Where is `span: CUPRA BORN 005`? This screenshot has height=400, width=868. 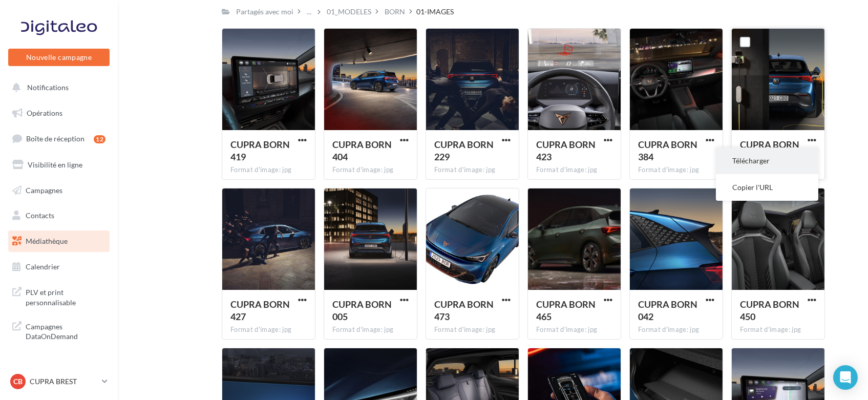
span: CUPRA BORN 005 is located at coordinates (362, 310).